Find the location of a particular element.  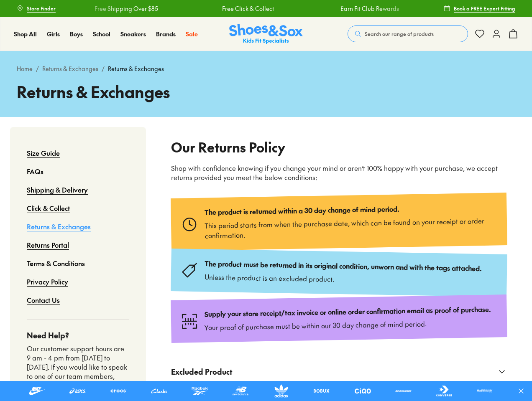

span: Search our range of products is located at coordinates (399, 34).